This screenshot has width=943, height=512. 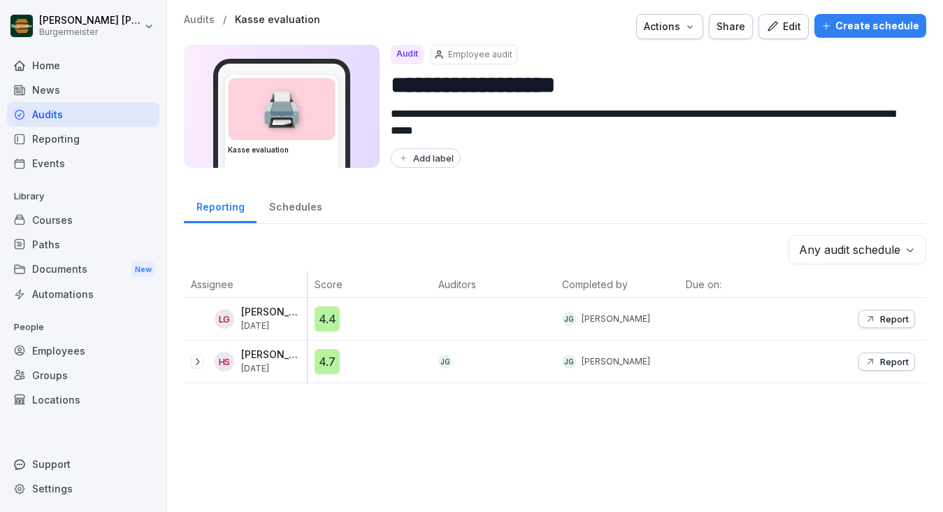 What do you see at coordinates (83, 244) in the screenshot?
I see `div: Paths` at bounding box center [83, 244].